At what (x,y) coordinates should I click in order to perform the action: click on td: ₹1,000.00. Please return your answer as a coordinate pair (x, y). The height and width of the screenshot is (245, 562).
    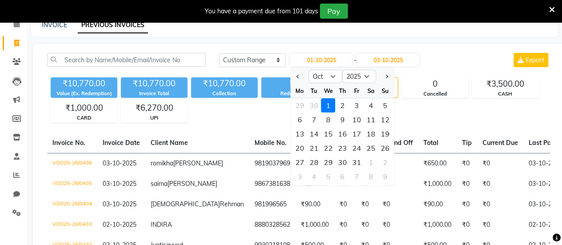
    Looking at the image, I should click on (437, 184).